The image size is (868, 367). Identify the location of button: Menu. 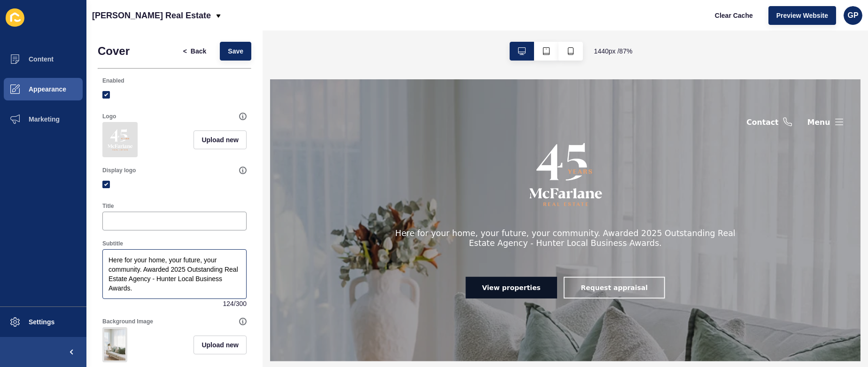
(637, 49).